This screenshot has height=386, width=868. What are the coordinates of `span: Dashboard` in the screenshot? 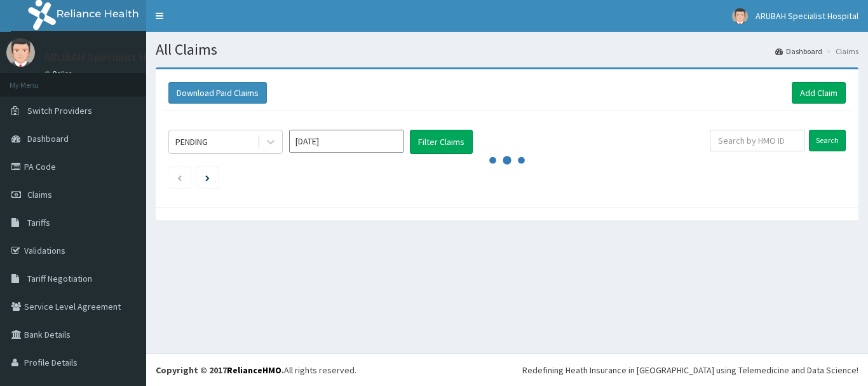 It's located at (48, 139).